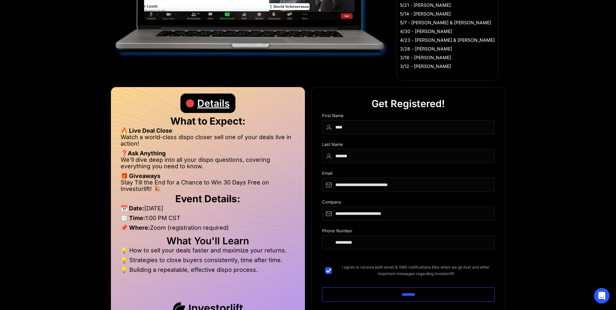  I want to click on div: First Name, so click(408, 116).